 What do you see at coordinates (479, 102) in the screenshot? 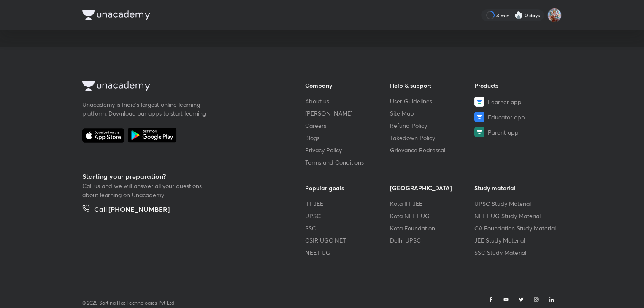
I see `img: Learner app` at bounding box center [479, 102].